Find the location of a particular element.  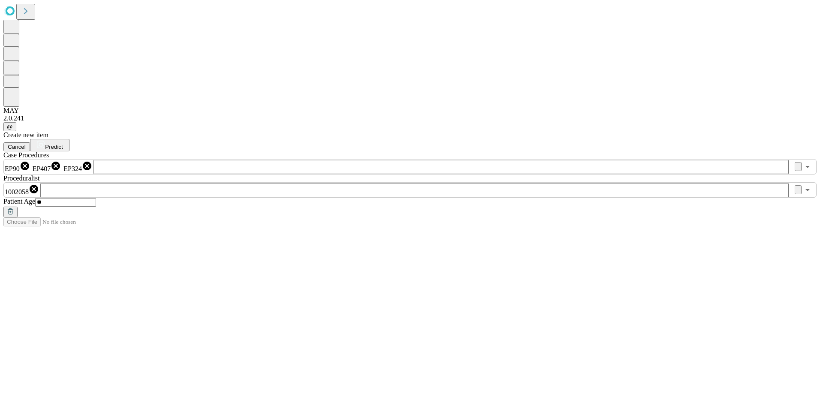

span: Create new item is located at coordinates (26, 135).